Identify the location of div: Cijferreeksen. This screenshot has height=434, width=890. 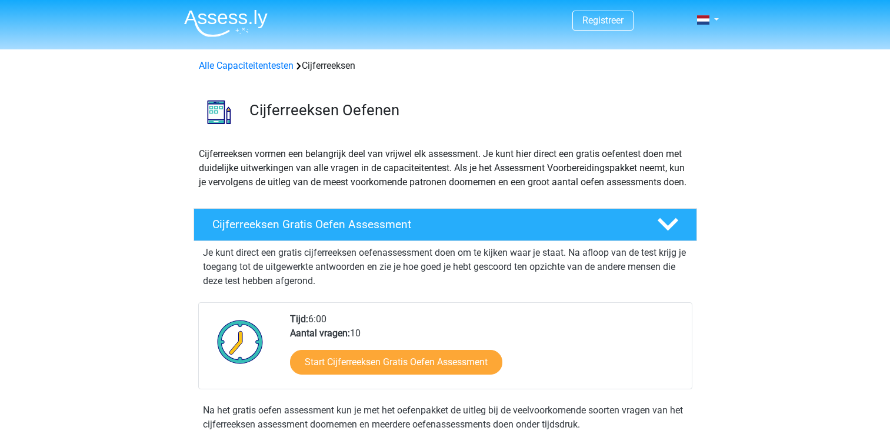
(445, 66).